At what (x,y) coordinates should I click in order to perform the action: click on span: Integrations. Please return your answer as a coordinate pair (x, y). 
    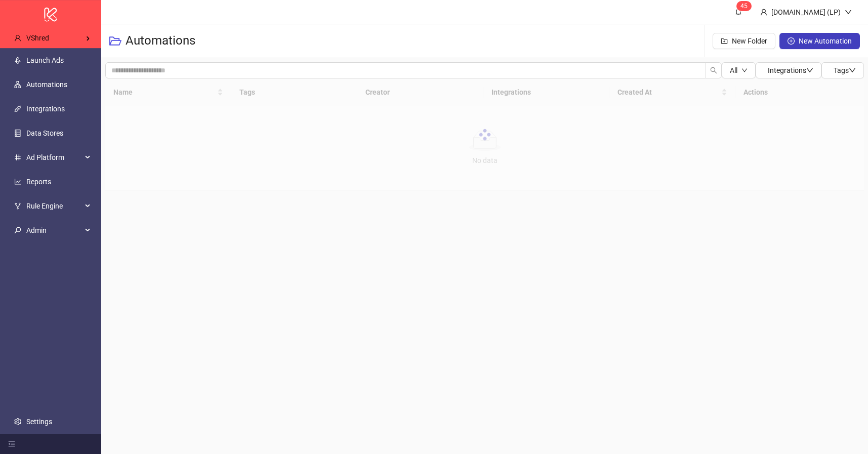
    Looking at the image, I should click on (790, 70).